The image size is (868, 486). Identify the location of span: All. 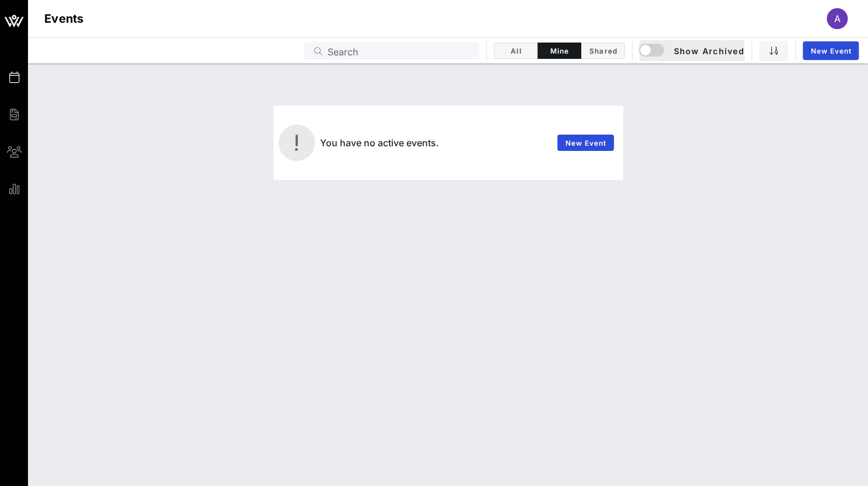
(515, 50).